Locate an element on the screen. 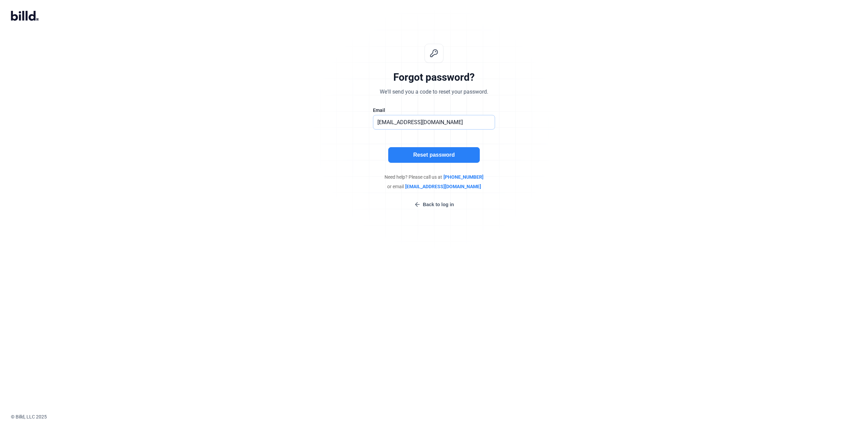 Image resolution: width=868 pixels, height=431 pixels. div: Need help? Please call us at is located at coordinates (434, 177).